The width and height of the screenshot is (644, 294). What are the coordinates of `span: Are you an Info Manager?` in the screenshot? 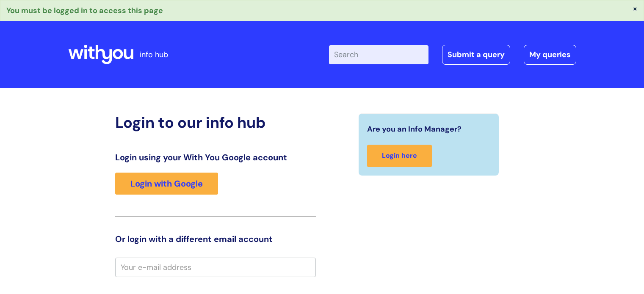 It's located at (414, 129).